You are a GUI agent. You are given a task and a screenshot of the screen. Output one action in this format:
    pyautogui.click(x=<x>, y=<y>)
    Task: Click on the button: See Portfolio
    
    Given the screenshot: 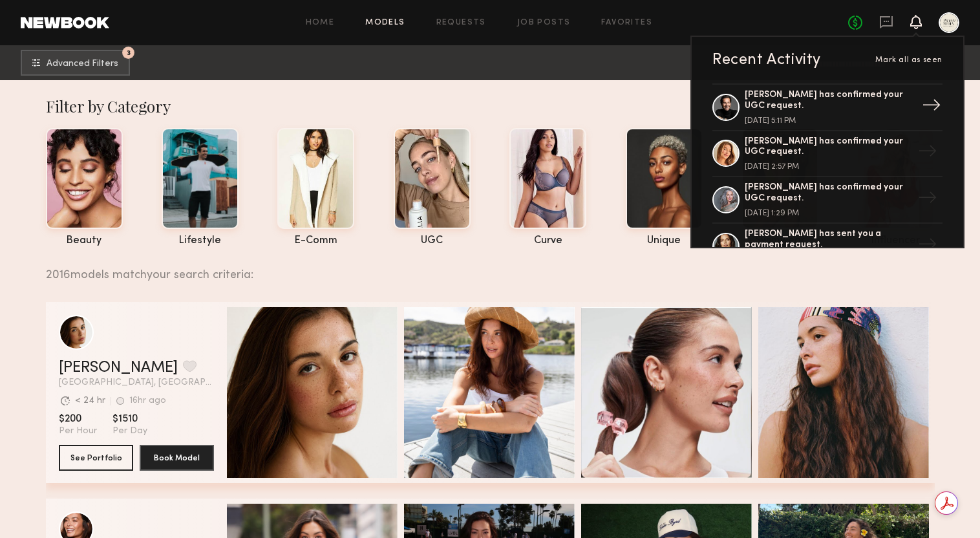 What is the action you would take?
    pyautogui.click(x=96, y=458)
    